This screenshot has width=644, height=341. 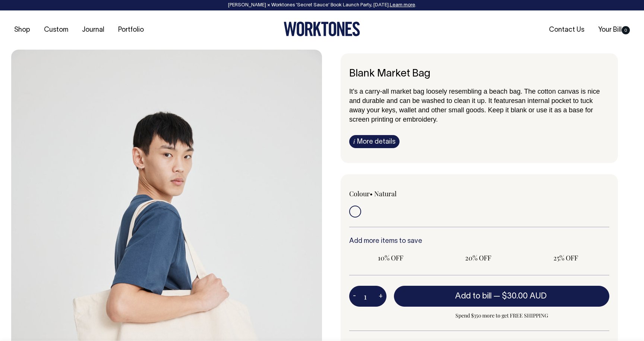 I want to click on a: Your Bill0, so click(x=614, y=30).